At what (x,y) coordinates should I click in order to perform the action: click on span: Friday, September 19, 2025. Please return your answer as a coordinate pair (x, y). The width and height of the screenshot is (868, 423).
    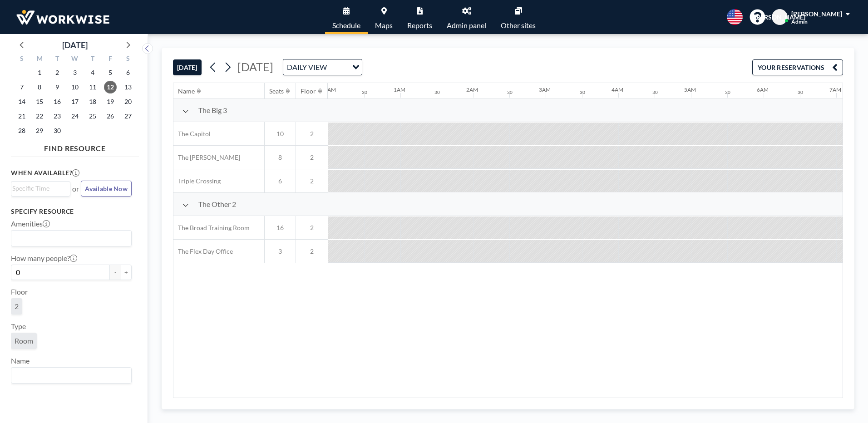
    Looking at the image, I should click on (110, 102).